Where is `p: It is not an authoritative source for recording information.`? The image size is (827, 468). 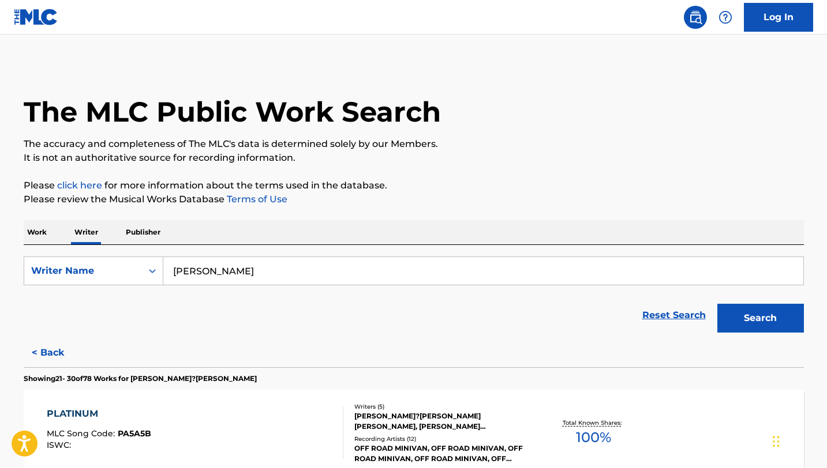
p: It is not an authoritative source for recording information. is located at coordinates (414, 158).